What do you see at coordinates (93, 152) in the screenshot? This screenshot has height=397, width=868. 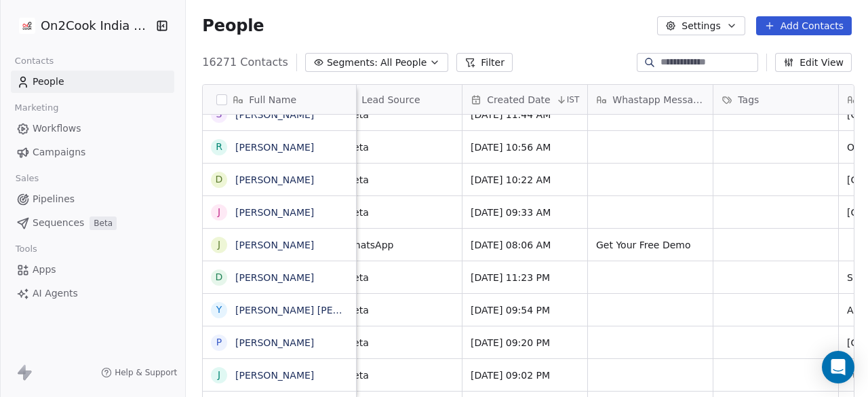 I see `a: Campaigns` at bounding box center [93, 152].